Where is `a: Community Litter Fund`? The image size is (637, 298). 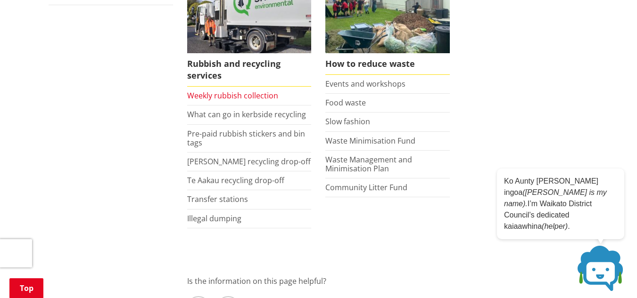 a: Community Litter Fund is located at coordinates (366, 188).